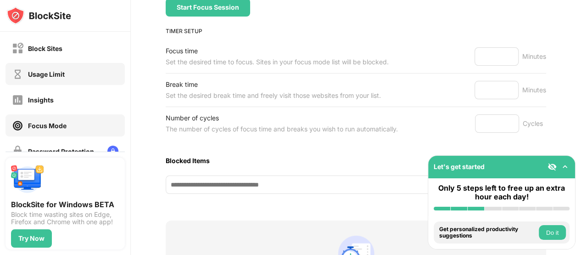 The width and height of the screenshot is (581, 255). Describe the element at coordinates (31, 238) in the screenshot. I see `div: Try Now` at that location.